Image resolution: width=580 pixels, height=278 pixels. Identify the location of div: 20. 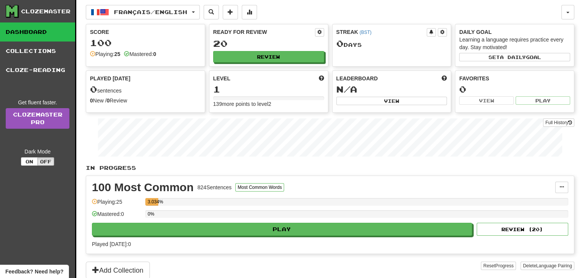
(269, 43).